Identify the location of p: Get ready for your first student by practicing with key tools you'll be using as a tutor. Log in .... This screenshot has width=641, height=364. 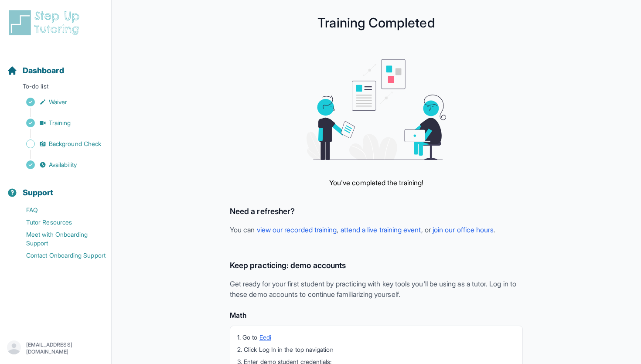
(376, 289).